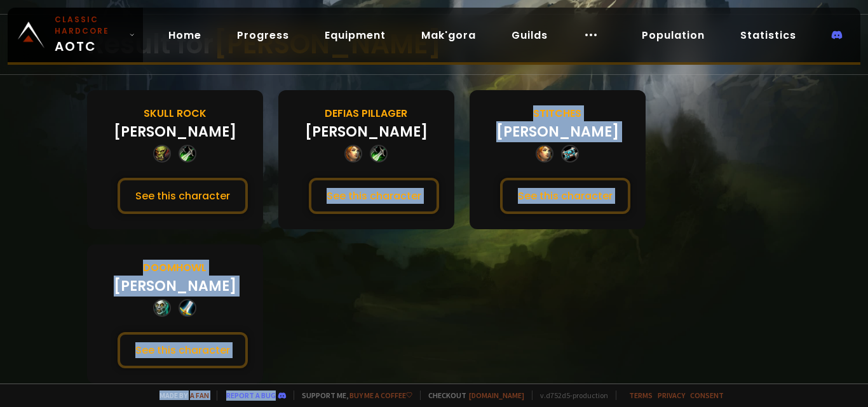 The width and height of the screenshot is (868, 407). Describe the element at coordinates (641, 395) in the screenshot. I see `a: Terms` at that location.